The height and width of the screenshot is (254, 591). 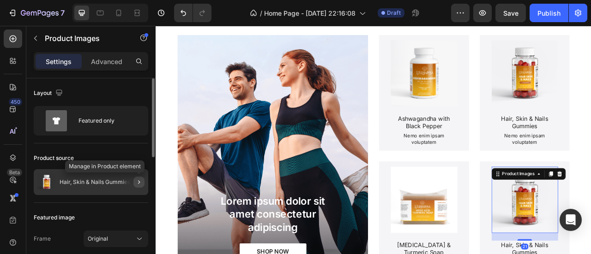 What do you see at coordinates (54, 158) in the screenshot?
I see `div: Product source` at bounding box center [54, 158].